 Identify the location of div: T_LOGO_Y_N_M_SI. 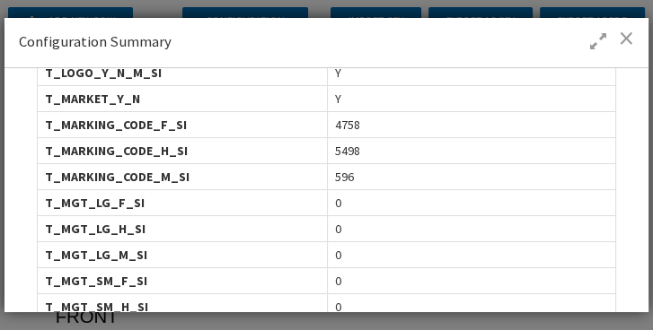
(182, 73).